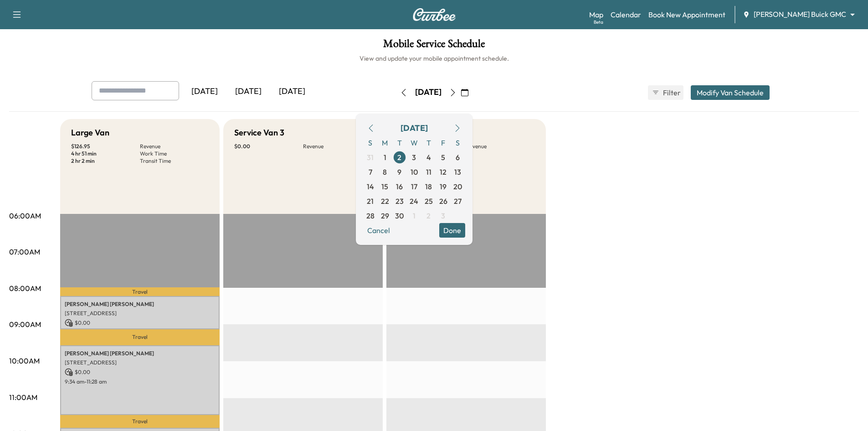 The height and width of the screenshot is (431, 868). I want to click on a: Book New Appointment, so click(687, 15).